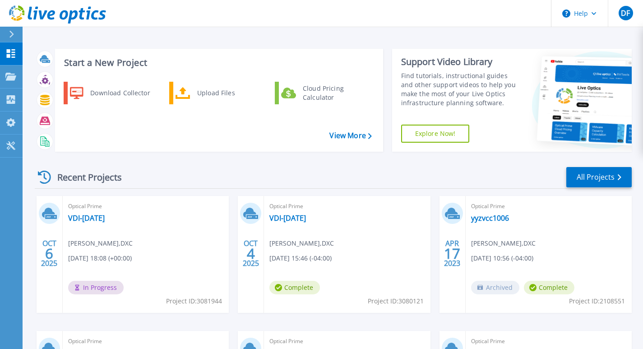  I want to click on div: Upload Files, so click(226, 93).